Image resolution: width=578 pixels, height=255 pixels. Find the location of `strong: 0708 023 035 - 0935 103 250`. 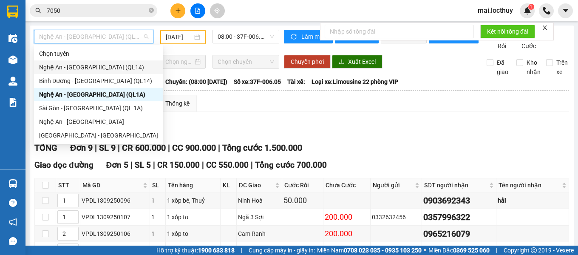

strong: 0708 023 035 - 0935 103 250 is located at coordinates (382, 250).